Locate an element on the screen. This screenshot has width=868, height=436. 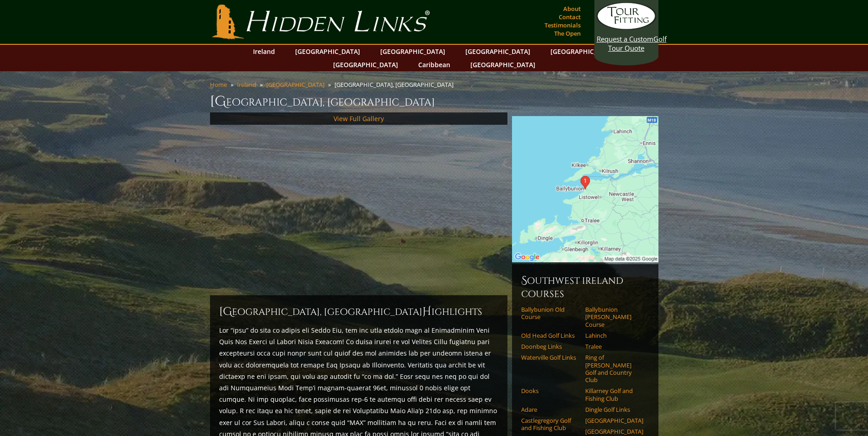
a: Old Head Golf Links is located at coordinates (550, 336).